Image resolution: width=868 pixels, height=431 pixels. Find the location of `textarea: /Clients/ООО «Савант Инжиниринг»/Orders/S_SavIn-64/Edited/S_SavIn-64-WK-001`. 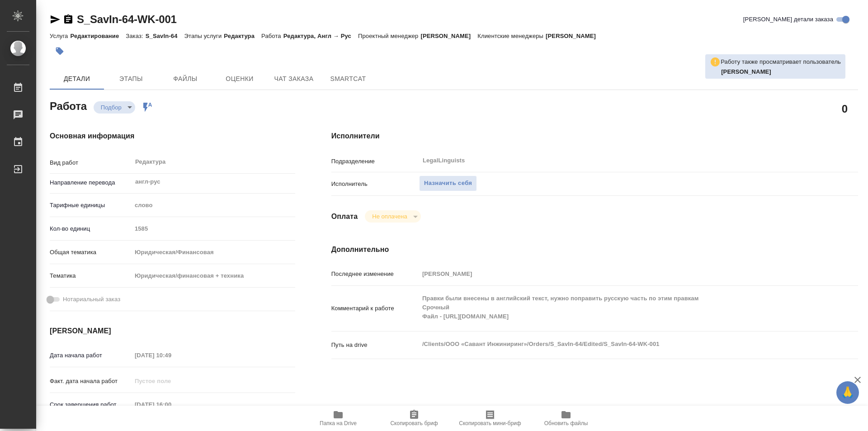

textarea: /Clients/ООО «Савант Инжиниринг»/Orders/S_SavIn-64/Edited/S_SavIn-64-WK-001 is located at coordinates (616, 344).